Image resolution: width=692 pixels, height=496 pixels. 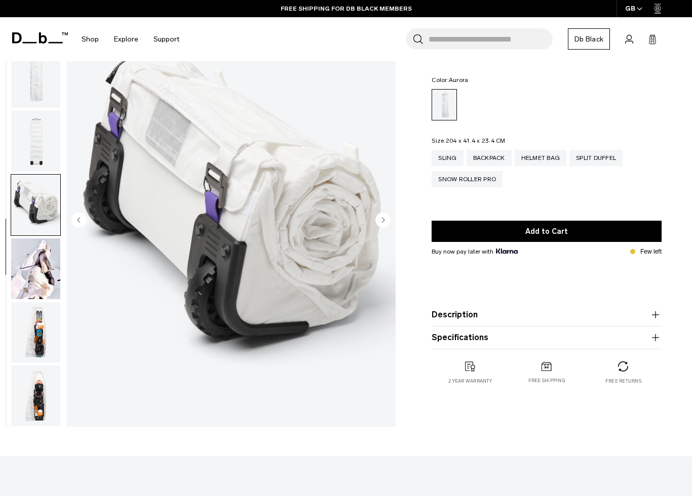 What do you see at coordinates (166, 39) in the screenshot?
I see `a: Support` at bounding box center [166, 39].